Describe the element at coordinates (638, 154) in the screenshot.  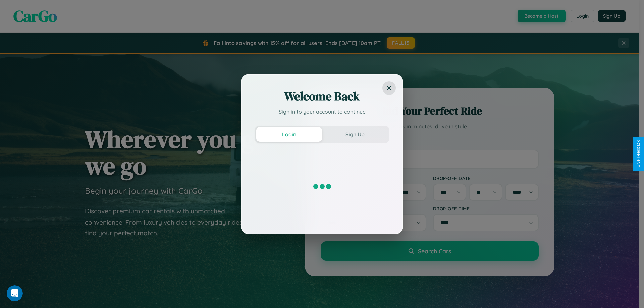
I see `div: Give Feedback` at that location.